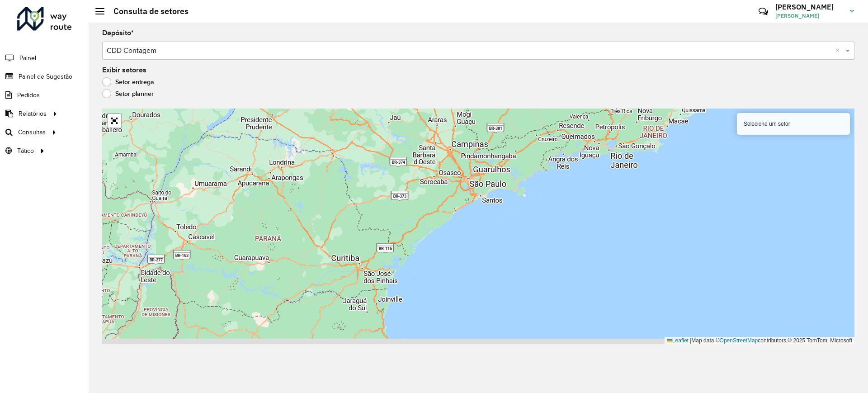 The width and height of the screenshot is (868, 393). I want to click on h2: Consulta de setores, so click(146, 11).